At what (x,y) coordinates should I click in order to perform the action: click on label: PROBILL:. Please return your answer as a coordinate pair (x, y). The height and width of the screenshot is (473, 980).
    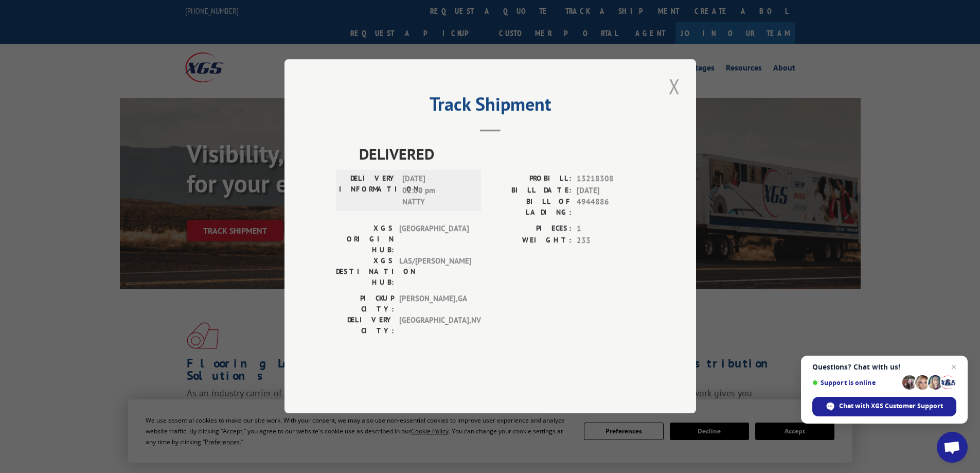
    Looking at the image, I should click on (531, 179).